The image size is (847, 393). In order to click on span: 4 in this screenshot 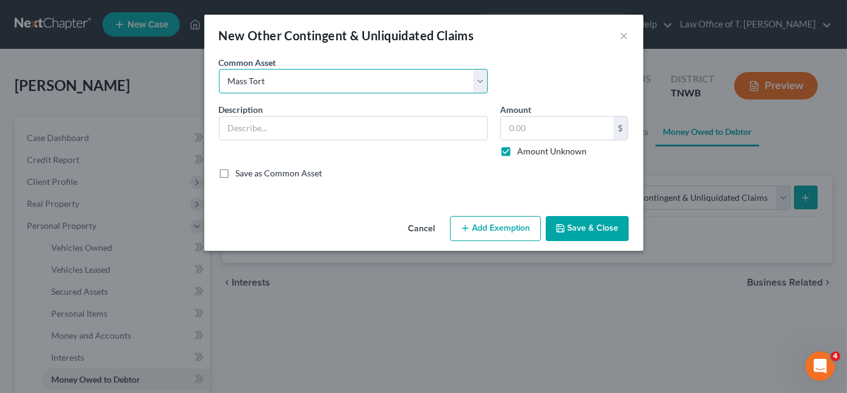, I will do `click(836, 356)`.